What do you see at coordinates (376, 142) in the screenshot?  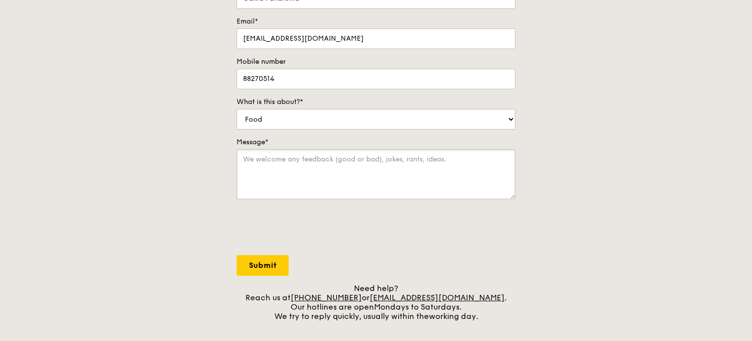 I see `label: Message*` at bounding box center [376, 142].